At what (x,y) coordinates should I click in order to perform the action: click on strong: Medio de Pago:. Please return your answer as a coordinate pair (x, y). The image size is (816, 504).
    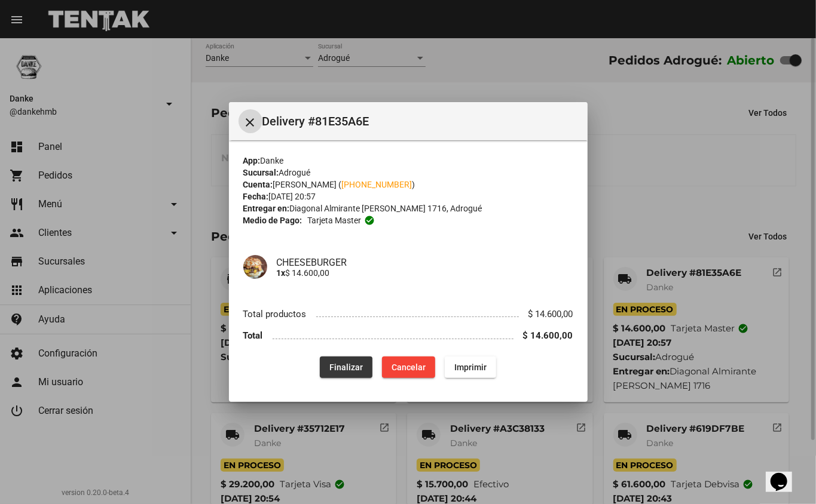
    Looking at the image, I should click on (272, 220).